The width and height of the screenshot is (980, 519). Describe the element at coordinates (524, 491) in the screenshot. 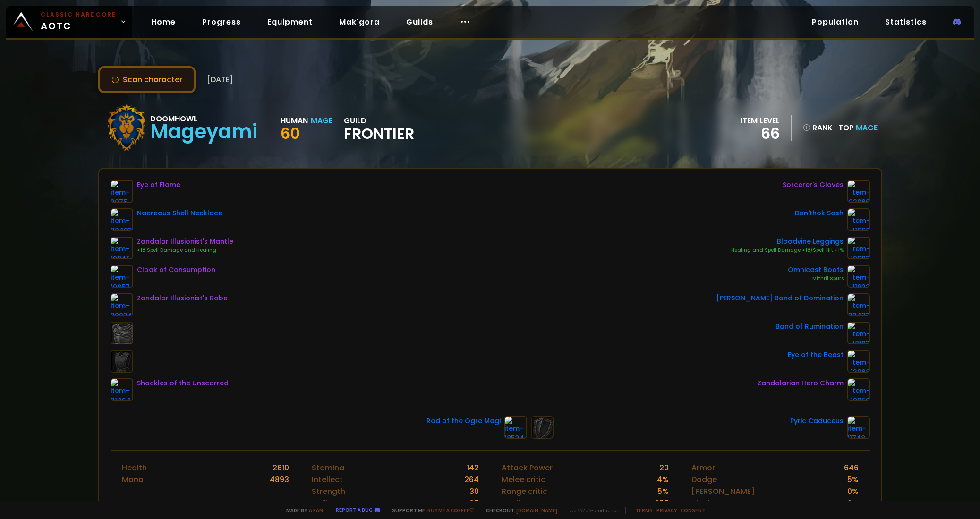

I see `div: Range critic` at that location.